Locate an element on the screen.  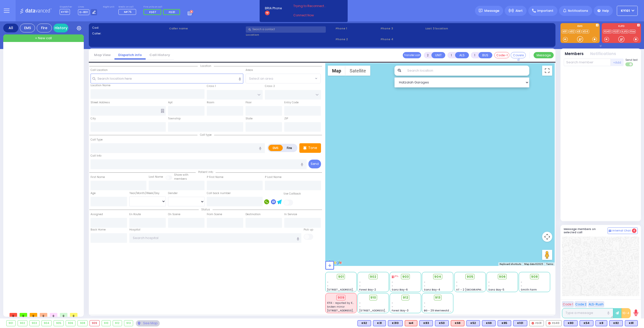
button: Code 1 is located at coordinates (568, 304).